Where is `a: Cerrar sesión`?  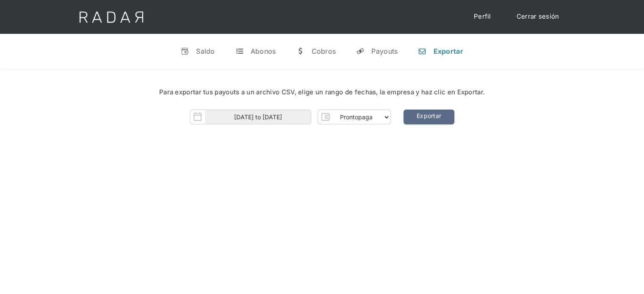 a: Cerrar sesión is located at coordinates (537, 17).